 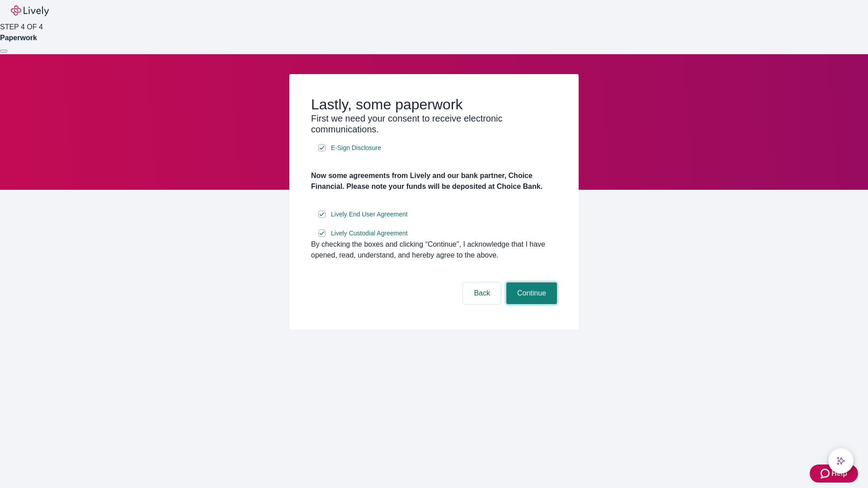 I want to click on h4: Now some agreements from Lively and our bank partner, Choice Financial. Please note your funds wi..., so click(x=434, y=181).